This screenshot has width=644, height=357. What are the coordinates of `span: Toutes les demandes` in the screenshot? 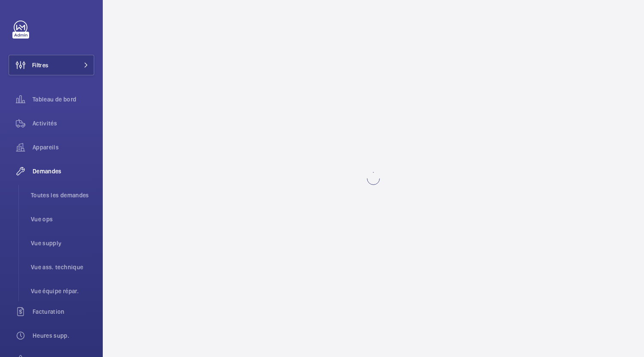 It's located at (62, 195).